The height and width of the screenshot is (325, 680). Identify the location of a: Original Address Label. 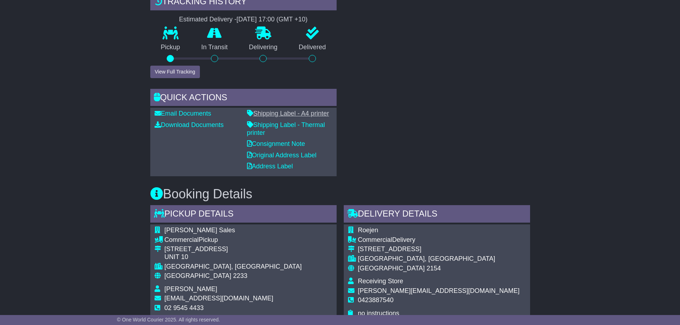
(282, 155).